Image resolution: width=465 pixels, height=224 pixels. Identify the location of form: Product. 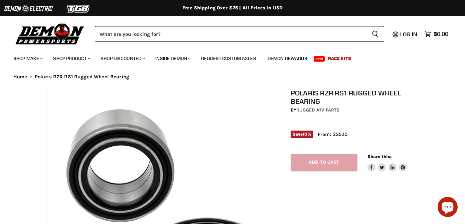
(240, 34).